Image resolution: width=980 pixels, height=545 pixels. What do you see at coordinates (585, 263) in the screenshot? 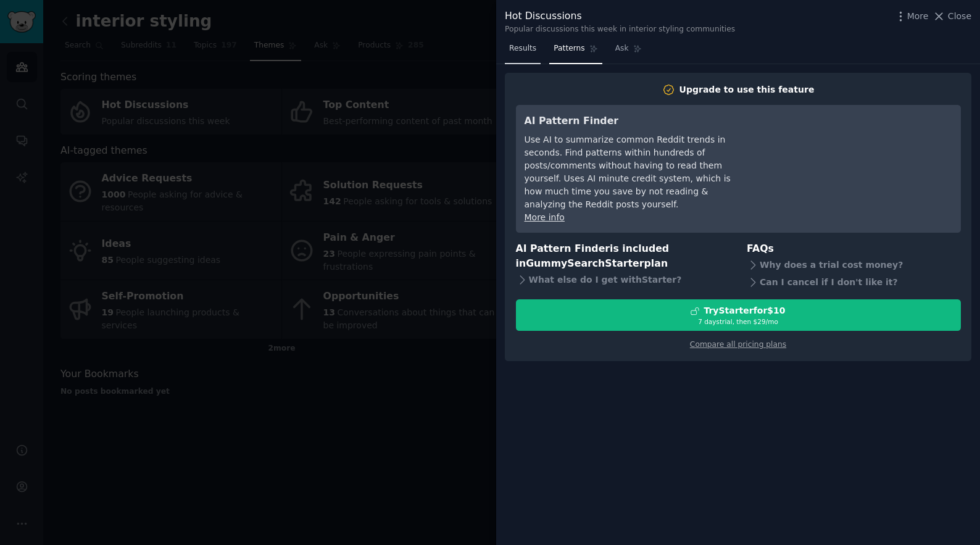
I see `span: GummySearch Starter` at bounding box center [585, 263].